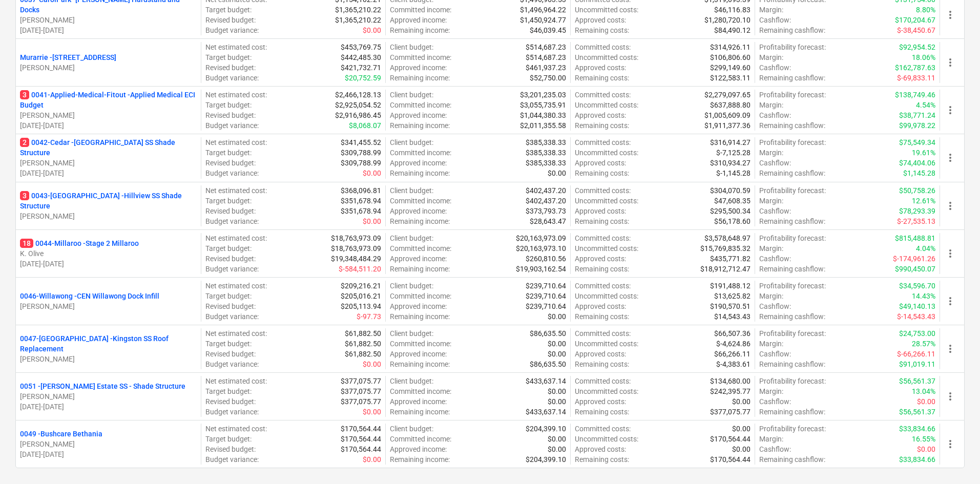 This screenshot has width=980, height=484. What do you see at coordinates (915, 95) in the screenshot?
I see `p: $138,749.46` at bounding box center [915, 95].